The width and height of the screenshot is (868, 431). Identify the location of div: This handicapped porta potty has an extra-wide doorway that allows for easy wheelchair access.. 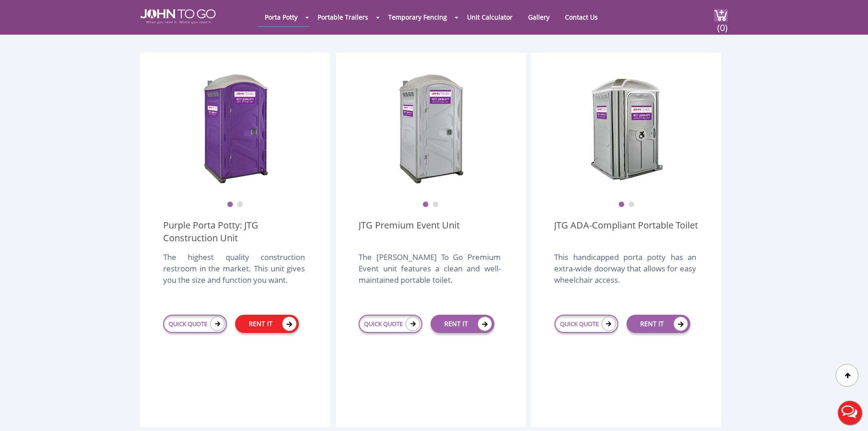
(625, 273).